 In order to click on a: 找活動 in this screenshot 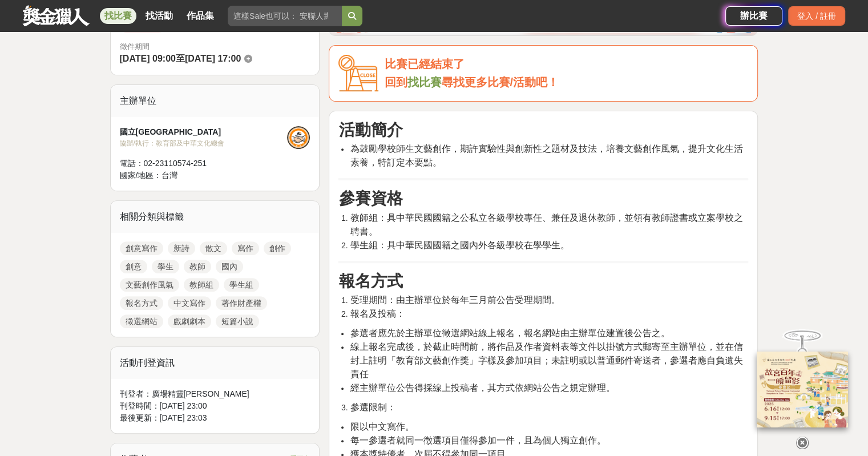, I will do `click(159, 16)`.